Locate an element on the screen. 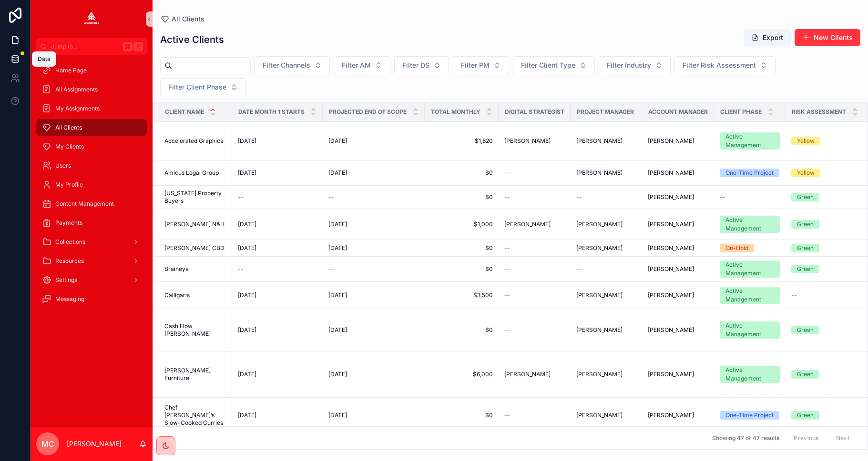 The width and height of the screenshot is (868, 461). span: All Clients is located at coordinates (69, 128).